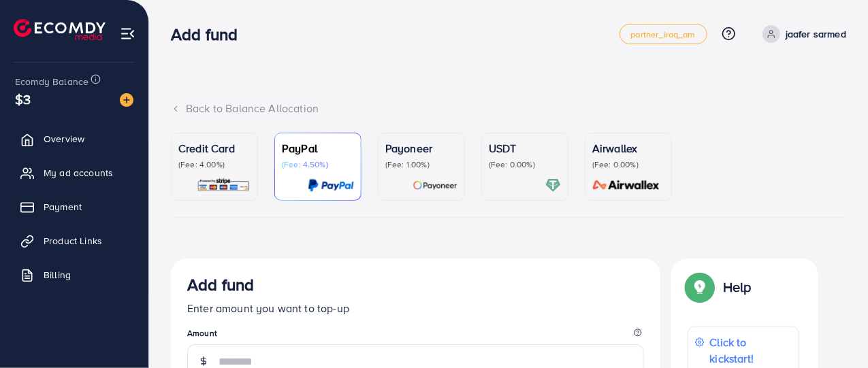  I want to click on span: $3, so click(23, 99).